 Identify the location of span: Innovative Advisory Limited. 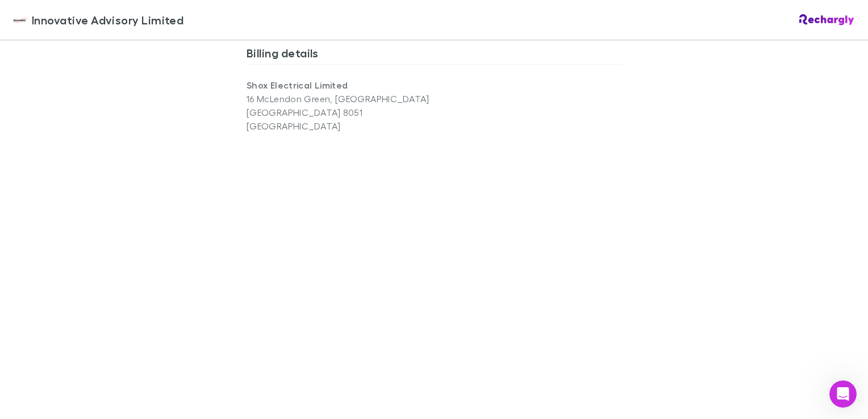
(107, 20).